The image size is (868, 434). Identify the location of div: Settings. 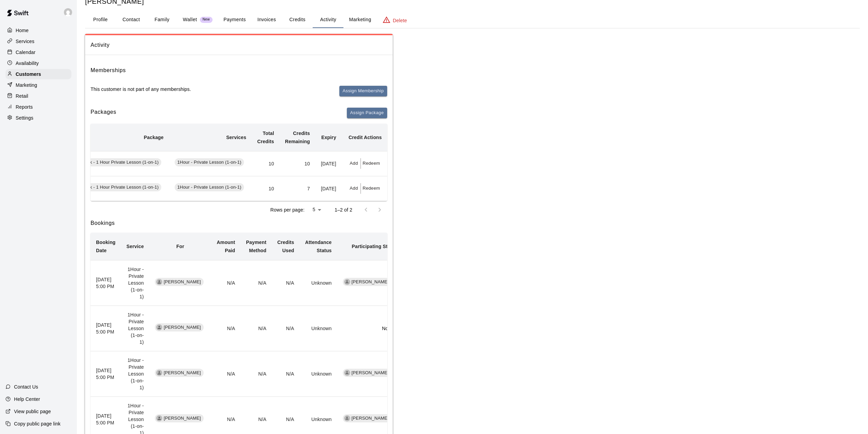
(38, 118).